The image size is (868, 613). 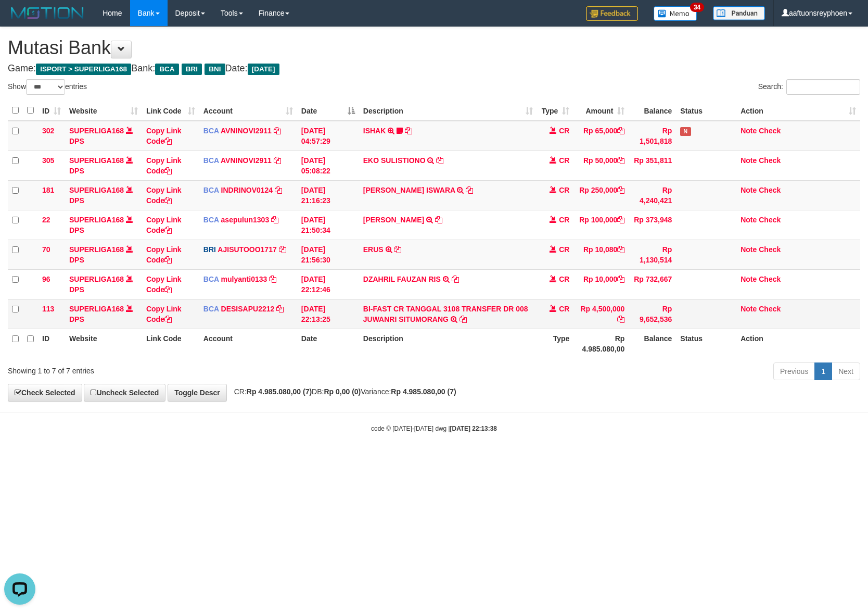 I want to click on a: Uncheck Selected, so click(x=124, y=393).